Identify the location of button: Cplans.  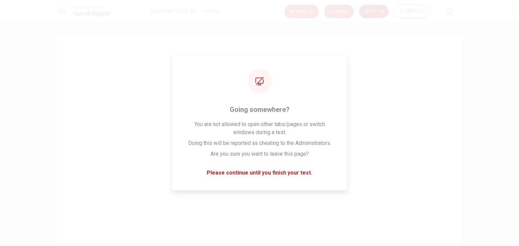
(259, 154).